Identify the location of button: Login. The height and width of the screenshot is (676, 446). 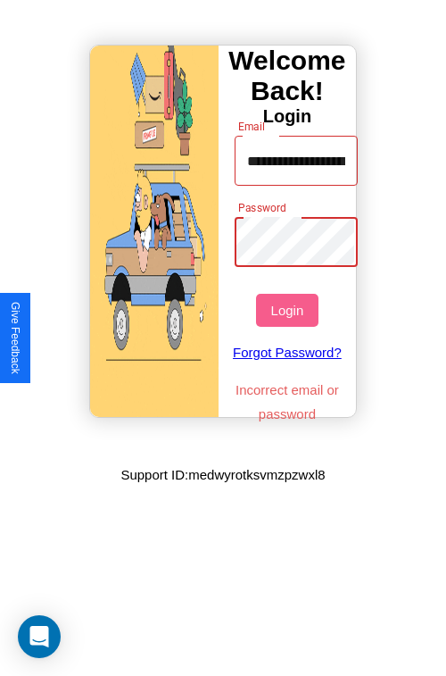
(286, 310).